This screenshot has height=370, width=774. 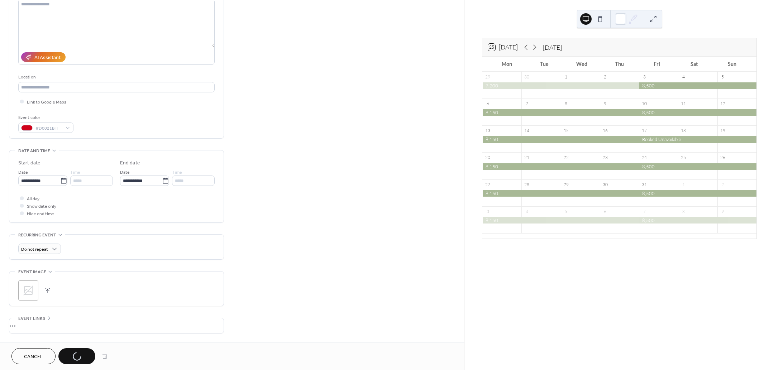 I want to click on div: 12, so click(x=722, y=104).